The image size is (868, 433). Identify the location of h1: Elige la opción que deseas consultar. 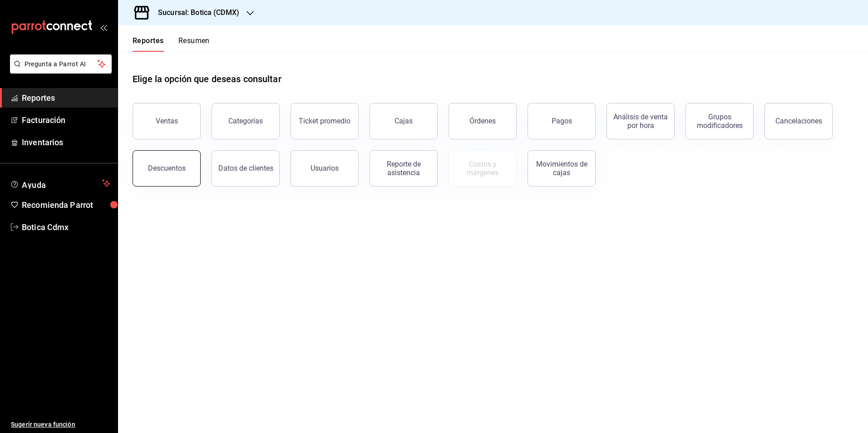
(207, 79).